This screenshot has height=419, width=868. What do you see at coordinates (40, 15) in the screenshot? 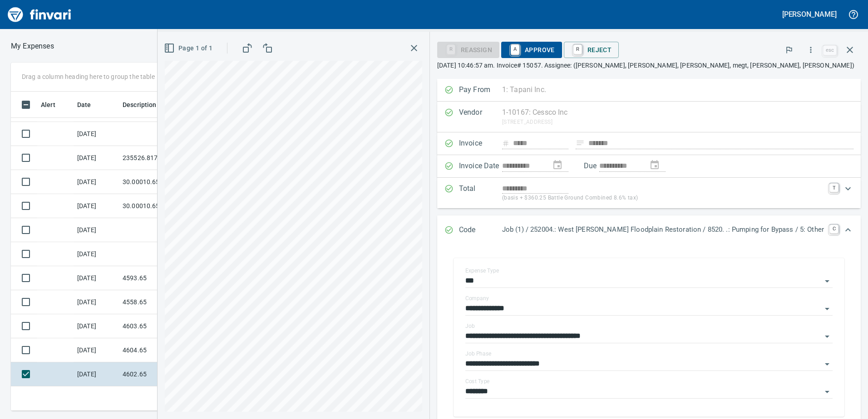
I see `a: Finvari` at bounding box center [40, 15].